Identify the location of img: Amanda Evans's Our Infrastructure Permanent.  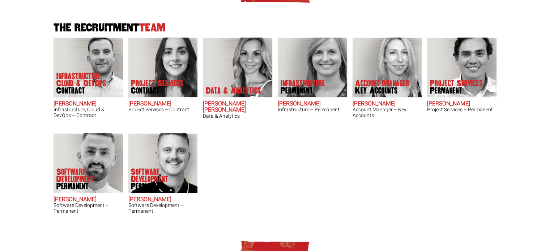
(312, 67).